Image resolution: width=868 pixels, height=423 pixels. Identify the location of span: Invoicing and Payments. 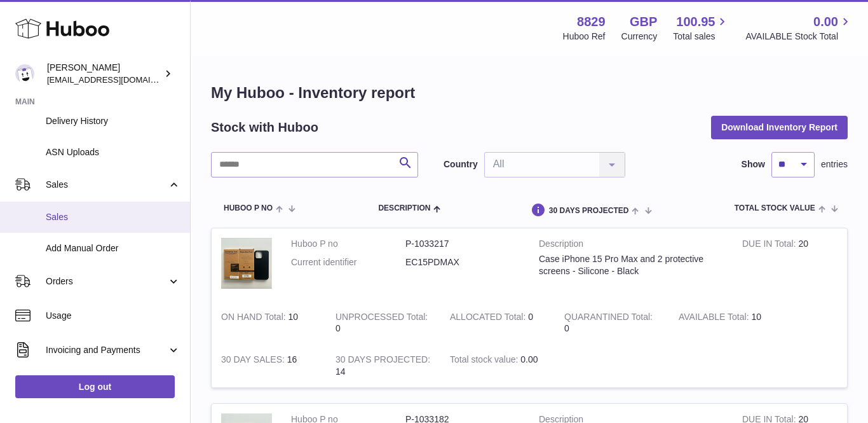
(106, 350).